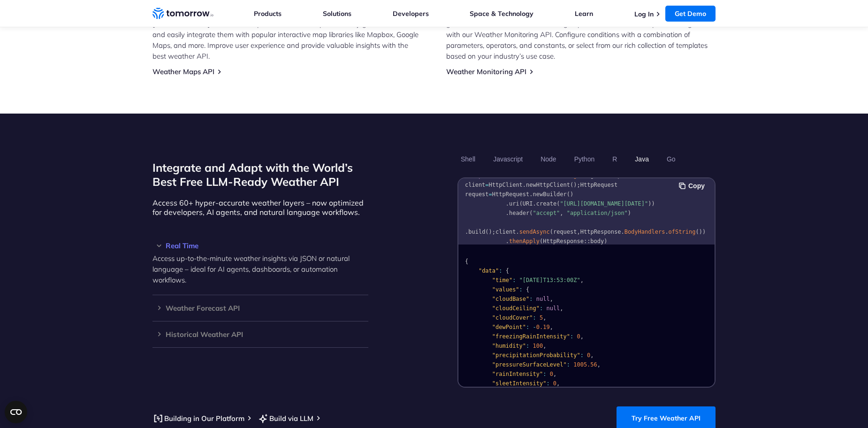 The image size is (868, 428). Describe the element at coordinates (506, 185) in the screenshot. I see `span: HttpClient` at that location.